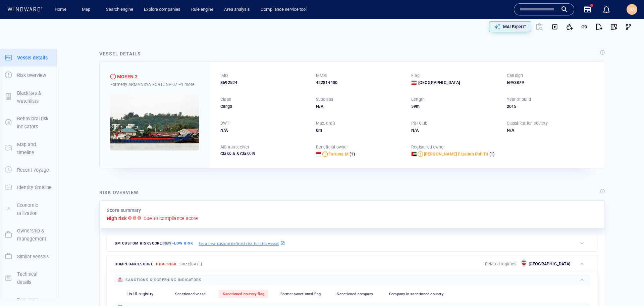  I want to click on a: Recent voyage, so click(29, 169).